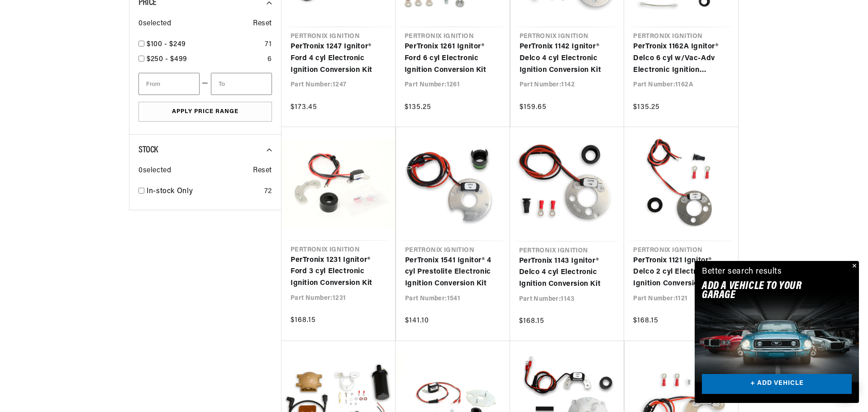 The width and height of the screenshot is (868, 412). Describe the element at coordinates (453, 272) in the screenshot. I see `a: PerTronix 1541 Ignitor® 4 cyl Prestolite Electronic Ignition Conversion Kit` at that location.